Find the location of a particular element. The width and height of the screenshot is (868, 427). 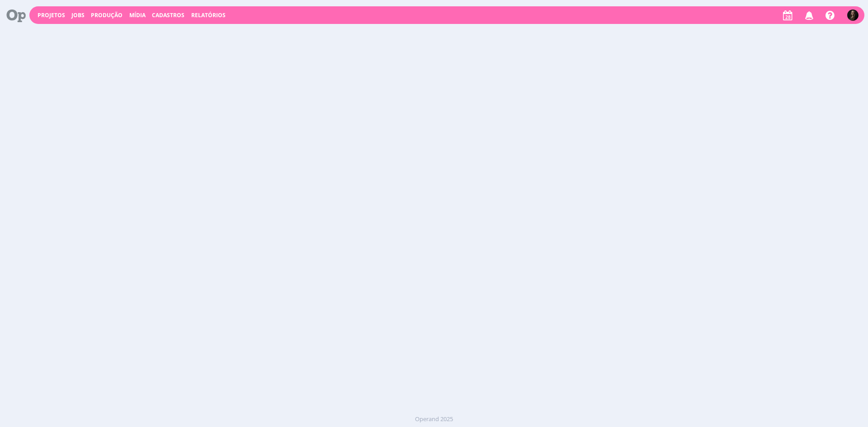

button: Relatórios is located at coordinates (208, 16).